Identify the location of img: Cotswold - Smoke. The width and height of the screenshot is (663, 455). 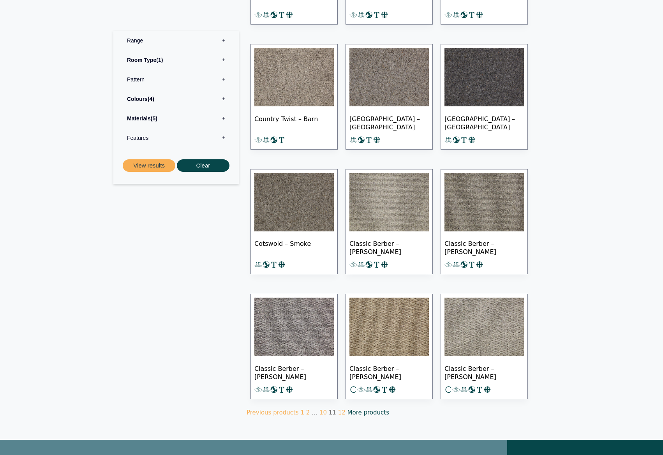
(294, 202).